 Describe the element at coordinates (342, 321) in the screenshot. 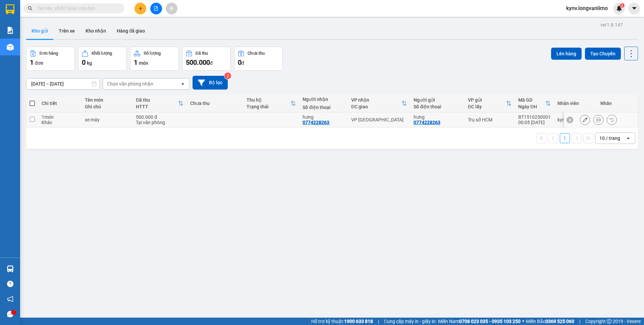

I see `span: Hỗ trợ kỹ thuật:` at that location.